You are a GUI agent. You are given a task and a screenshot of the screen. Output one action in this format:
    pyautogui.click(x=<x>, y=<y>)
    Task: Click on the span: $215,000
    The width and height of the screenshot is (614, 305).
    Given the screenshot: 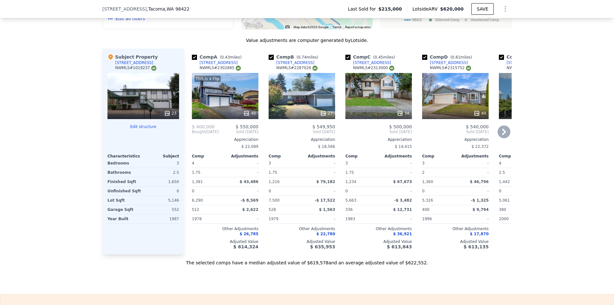 What is the action you would take?
    pyautogui.click(x=390, y=9)
    